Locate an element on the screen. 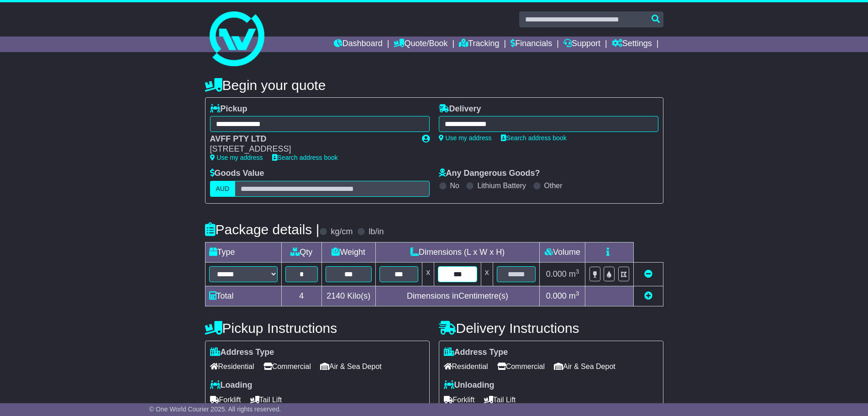 This screenshot has width=868, height=416. label: lb/in is located at coordinates (376, 232).